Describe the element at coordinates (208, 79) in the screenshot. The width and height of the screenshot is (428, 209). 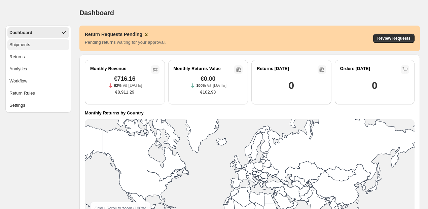
I see `span: €0.00` at that location.